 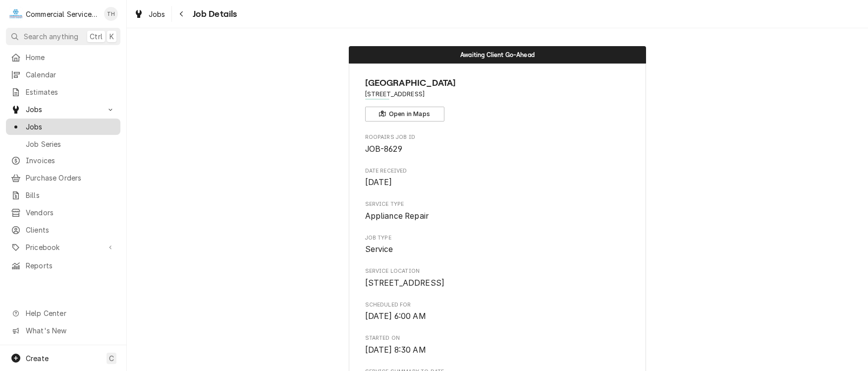 I want to click on span: Ctrl, so click(x=96, y=36).